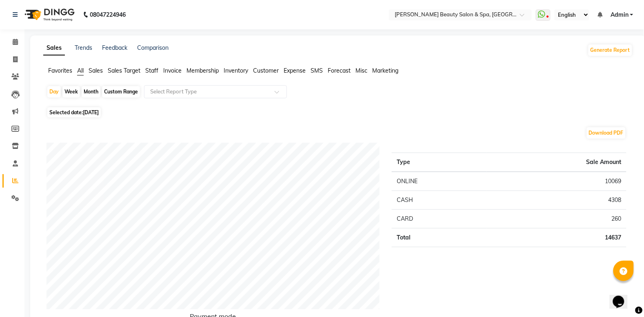  What do you see at coordinates (203, 71) in the screenshot?
I see `span: Membership` at bounding box center [203, 71].